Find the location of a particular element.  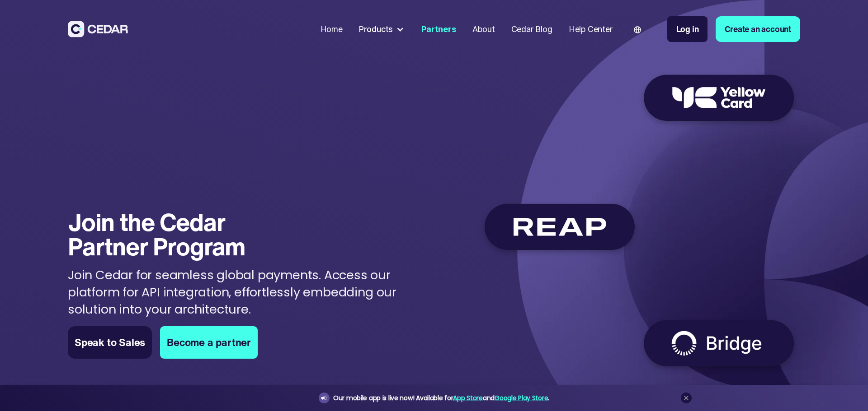

a: Become a partner is located at coordinates (209, 343).